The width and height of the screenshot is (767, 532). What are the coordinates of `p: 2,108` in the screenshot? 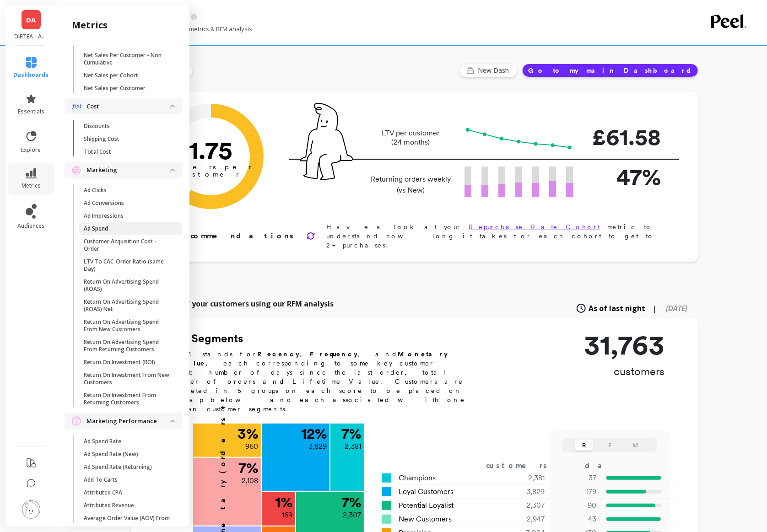 It's located at (249, 481).